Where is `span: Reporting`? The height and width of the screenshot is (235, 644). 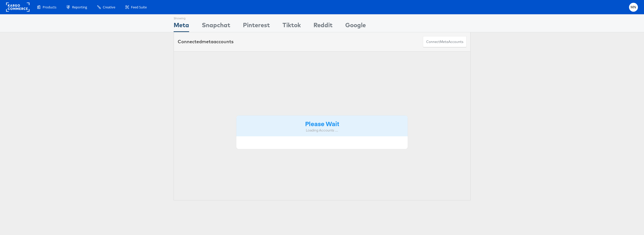 span: Reporting is located at coordinates (80, 7).